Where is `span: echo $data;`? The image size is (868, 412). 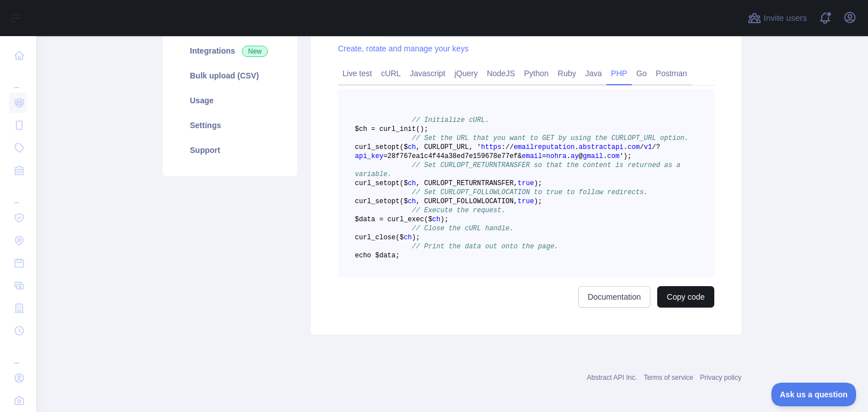 span: echo $data; is located at coordinates (377, 255).